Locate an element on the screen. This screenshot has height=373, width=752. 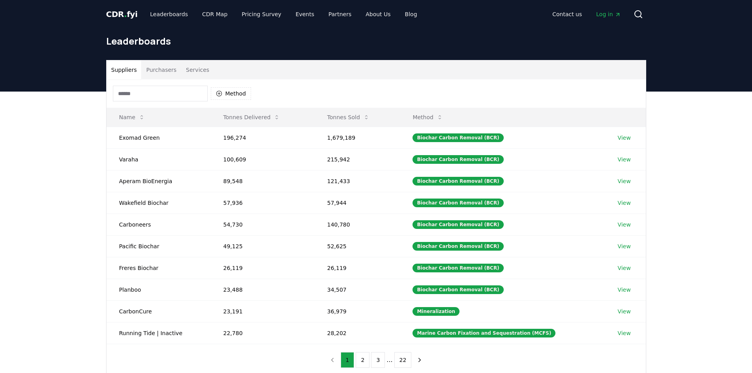
td: Varaha is located at coordinates (159, 159).